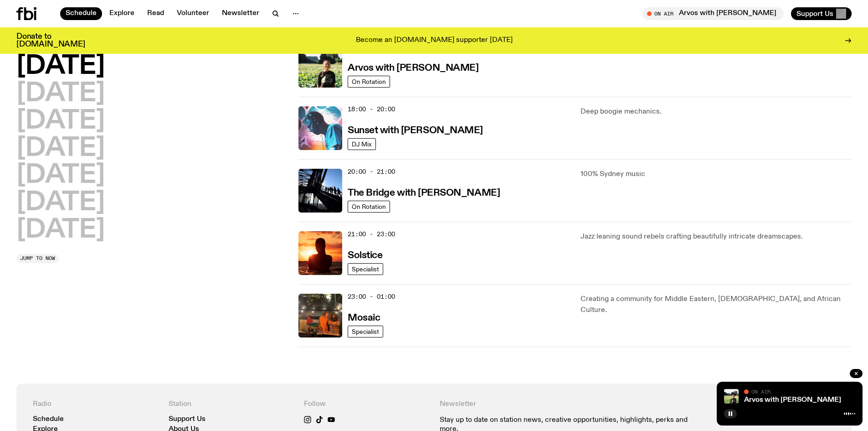 The width and height of the screenshot is (868, 431). What do you see at coordinates (321, 191) in the screenshot?
I see `a: People climb Sydney's Harbour Bridge` at bounding box center [321, 191].